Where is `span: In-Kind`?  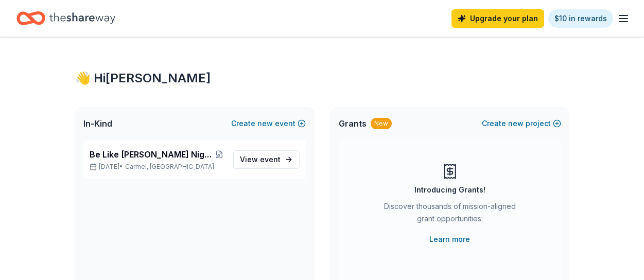
span: In-Kind is located at coordinates (98, 123).